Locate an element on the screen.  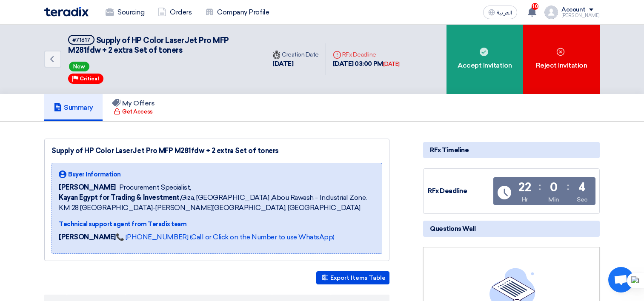
button: Export Items Table is located at coordinates (353, 278).